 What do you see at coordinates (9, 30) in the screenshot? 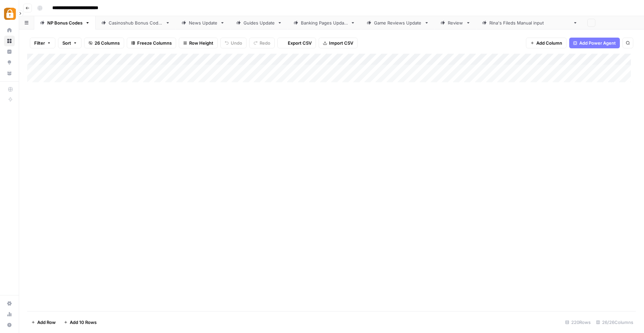
I see `a: Home` at bounding box center [9, 30].